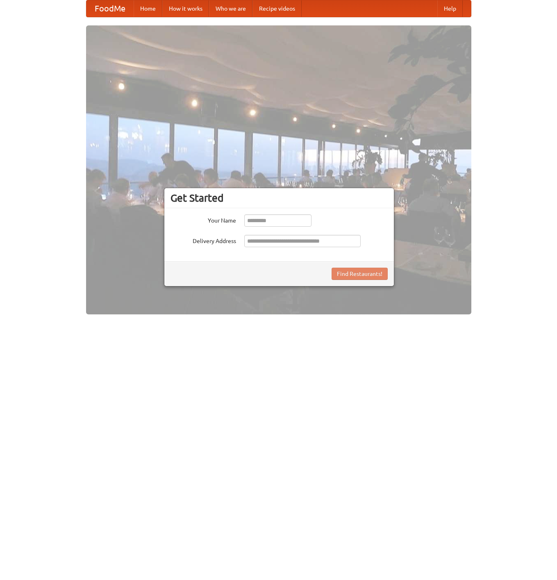 The image size is (557, 580). I want to click on a: FoodMe, so click(110, 9).